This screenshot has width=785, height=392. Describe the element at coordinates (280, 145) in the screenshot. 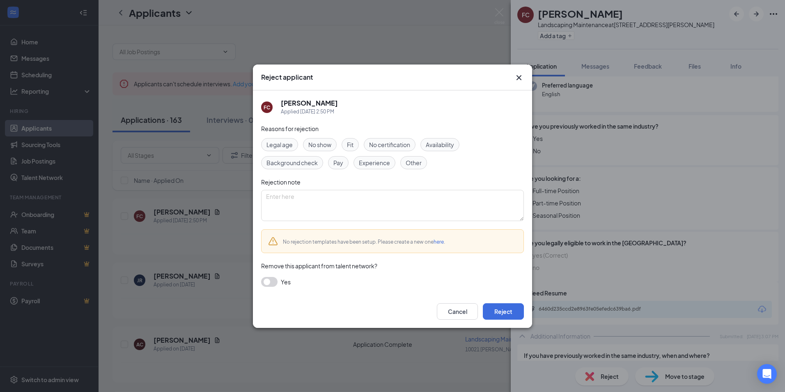

I see `span: Legal age` at that location.